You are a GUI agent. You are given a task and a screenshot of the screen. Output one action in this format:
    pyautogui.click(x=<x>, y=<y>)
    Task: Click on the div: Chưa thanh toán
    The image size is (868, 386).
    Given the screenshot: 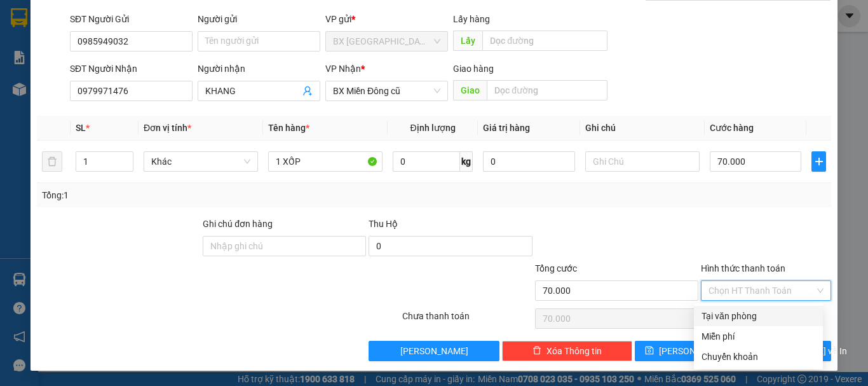 What is the action you would take?
    pyautogui.click(x=467, y=320)
    